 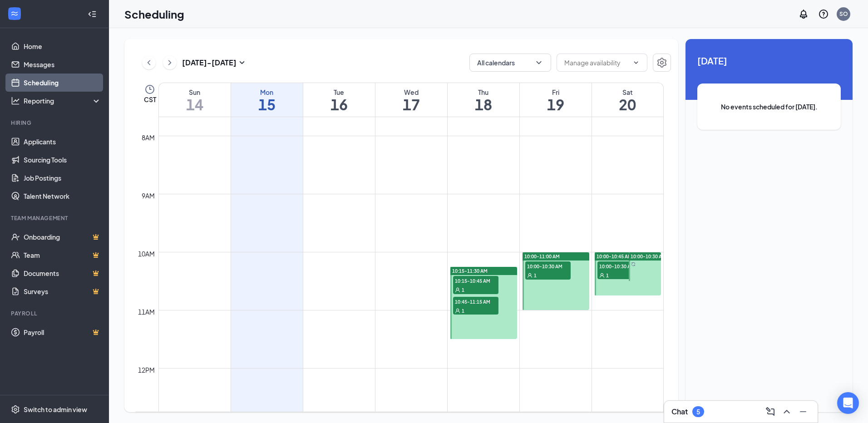 What do you see at coordinates (267, 100) in the screenshot?
I see `a: September 15, 2025` at bounding box center [267, 100].